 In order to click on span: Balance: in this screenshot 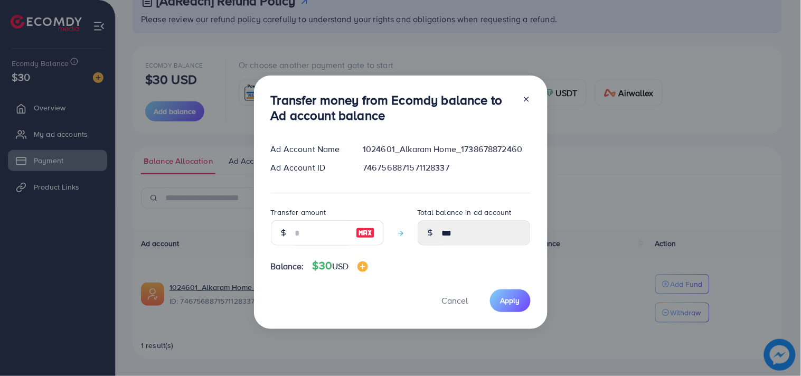, I will do `click(287, 266)`.